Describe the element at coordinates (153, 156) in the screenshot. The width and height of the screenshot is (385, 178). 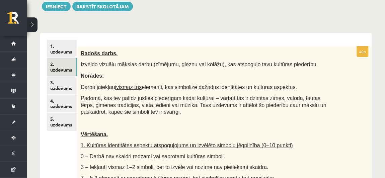
I see `span: 0 – Darbā nav skaidri redzami vai saprotami kultūras simboli.` at that location.